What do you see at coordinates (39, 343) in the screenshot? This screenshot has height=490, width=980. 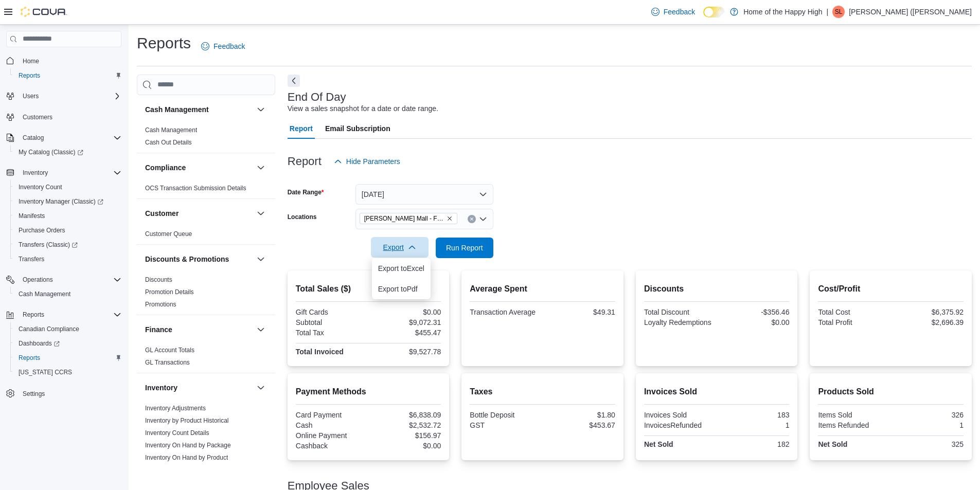 I see `span: Dashboards` at bounding box center [39, 343].